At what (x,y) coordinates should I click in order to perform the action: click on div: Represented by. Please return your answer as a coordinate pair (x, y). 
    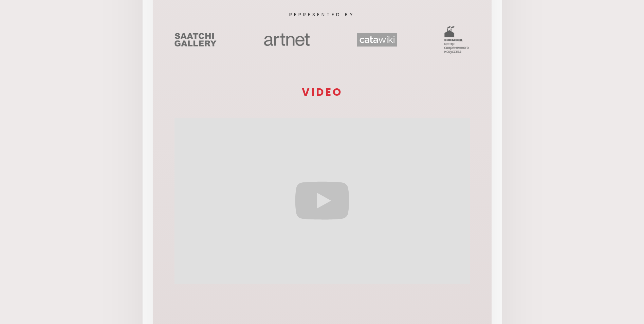
    Looking at the image, I should click on (322, 14).